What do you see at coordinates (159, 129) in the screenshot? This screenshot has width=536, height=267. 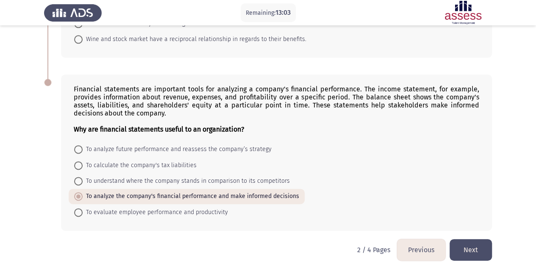 I see `b: Why are financial statements useful to an organization?` at bounding box center [159, 129].